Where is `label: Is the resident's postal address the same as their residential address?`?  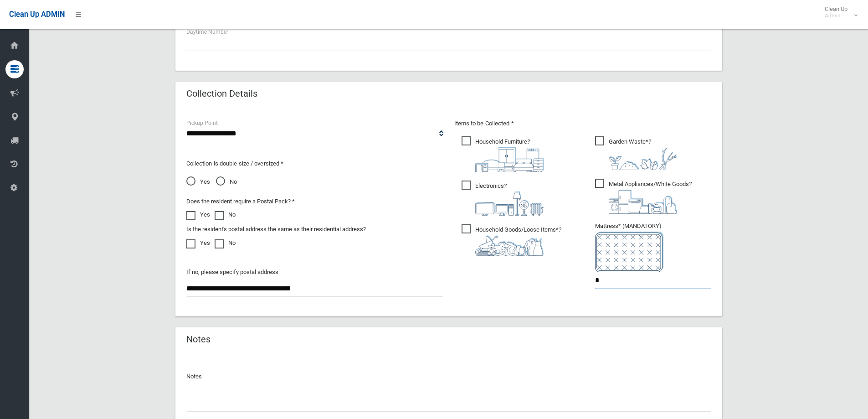
label: Is the resident's postal address the same as their residential address? is located at coordinates (276, 229).